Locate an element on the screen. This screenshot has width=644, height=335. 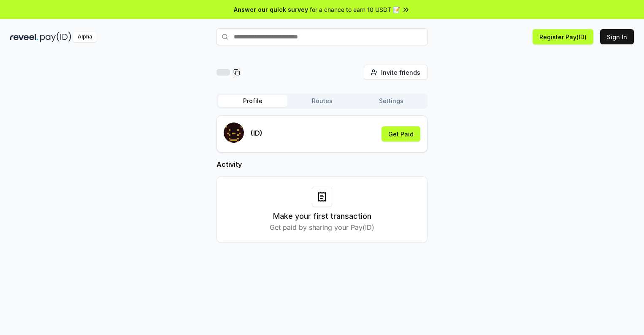
button: Invite friends is located at coordinates (395, 72).